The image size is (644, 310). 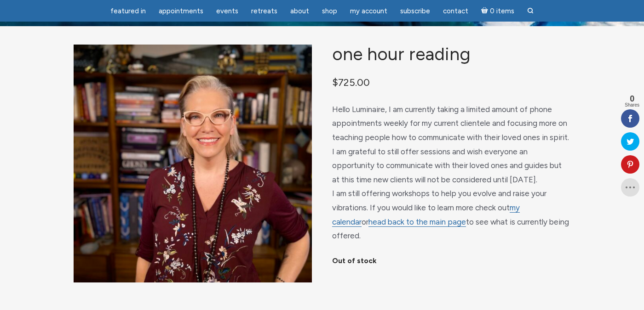 I want to click on a: Events, so click(x=227, y=11).